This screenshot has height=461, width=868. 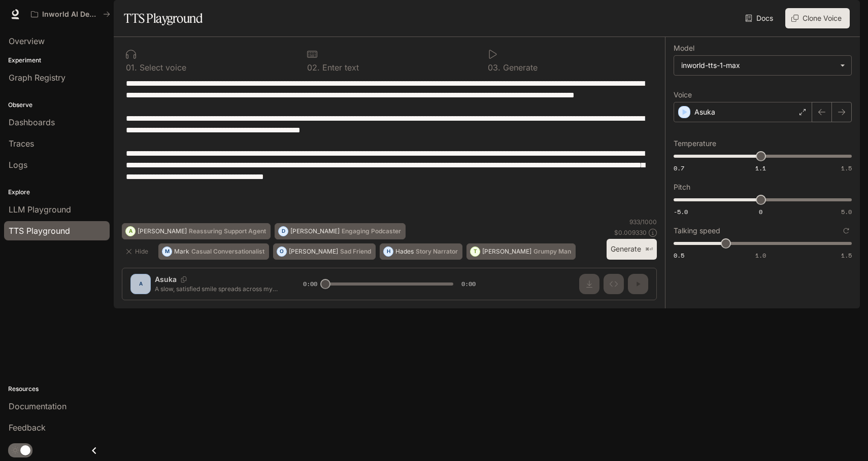 What do you see at coordinates (632, 249) in the screenshot?
I see `button: Generate⌘⏎` at bounding box center [632, 249].